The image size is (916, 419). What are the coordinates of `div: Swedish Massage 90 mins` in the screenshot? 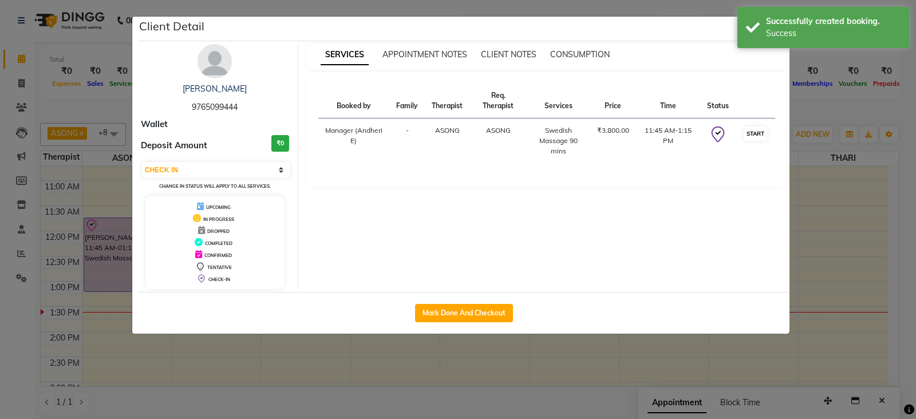 It's located at (558, 141).